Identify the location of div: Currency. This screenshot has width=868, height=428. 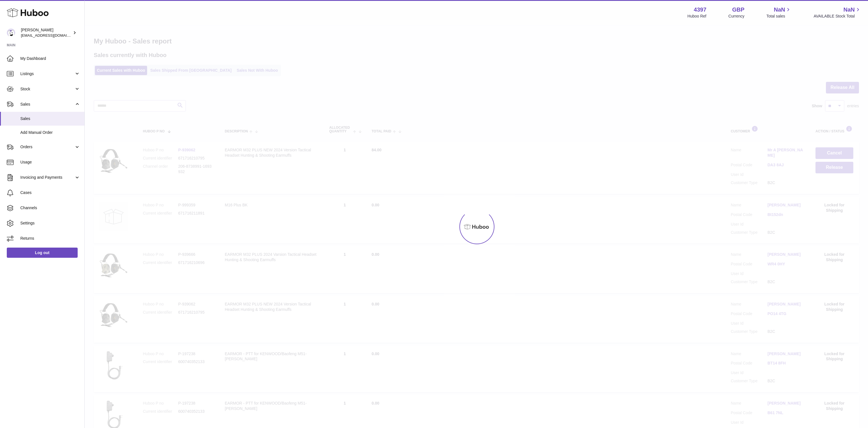
(736, 16).